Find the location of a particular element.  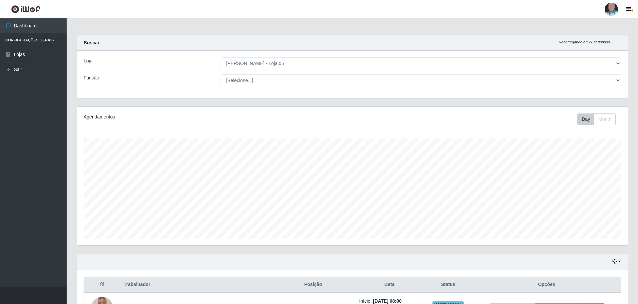

label: Função is located at coordinates (91, 78).